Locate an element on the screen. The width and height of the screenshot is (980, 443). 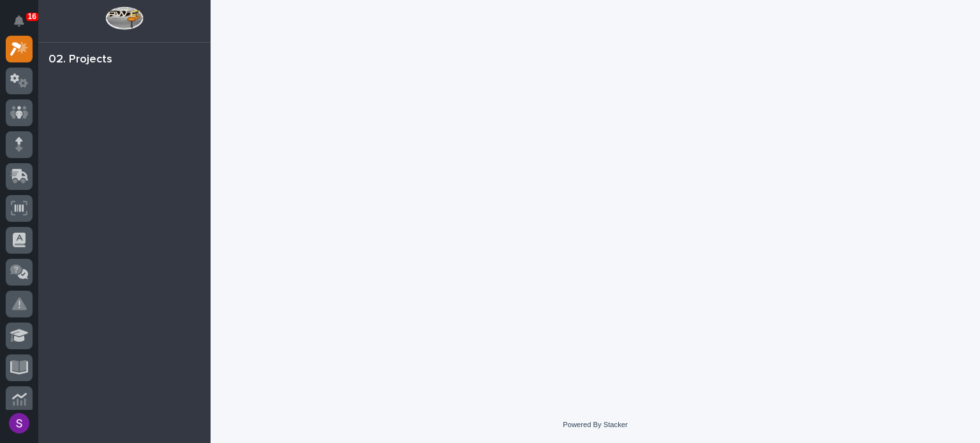
button: Notifications is located at coordinates (19, 21).